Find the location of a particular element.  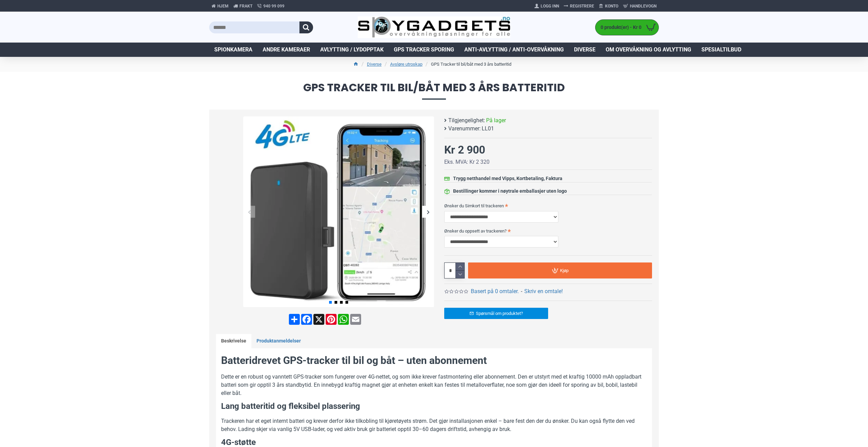

span: Frakt is located at coordinates (246, 6).